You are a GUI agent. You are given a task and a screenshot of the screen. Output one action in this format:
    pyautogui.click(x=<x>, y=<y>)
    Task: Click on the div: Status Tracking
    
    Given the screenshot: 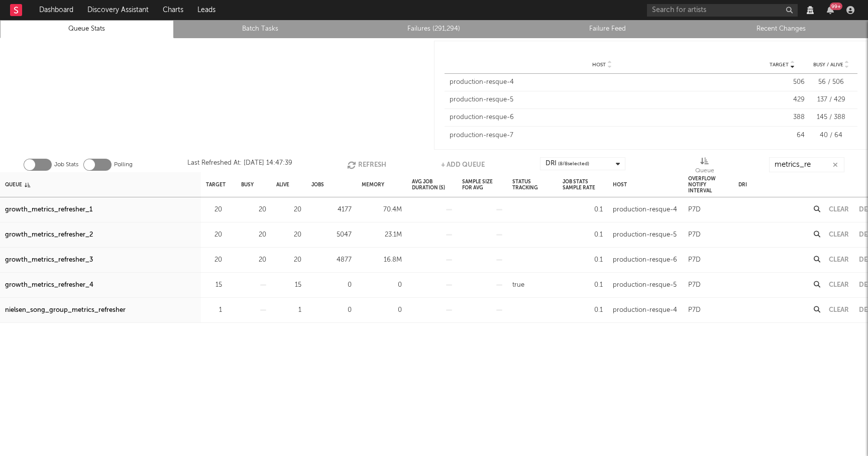 What is the action you would take?
    pyautogui.click(x=532, y=184)
    